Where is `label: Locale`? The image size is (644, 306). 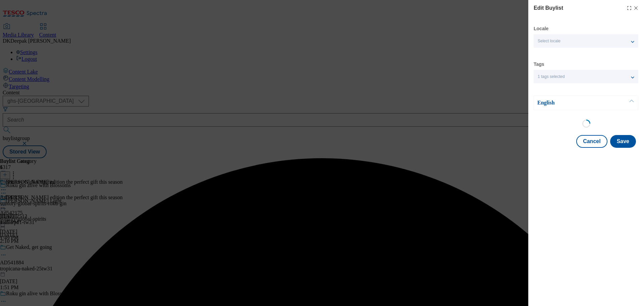 label: Locale is located at coordinates (541, 29).